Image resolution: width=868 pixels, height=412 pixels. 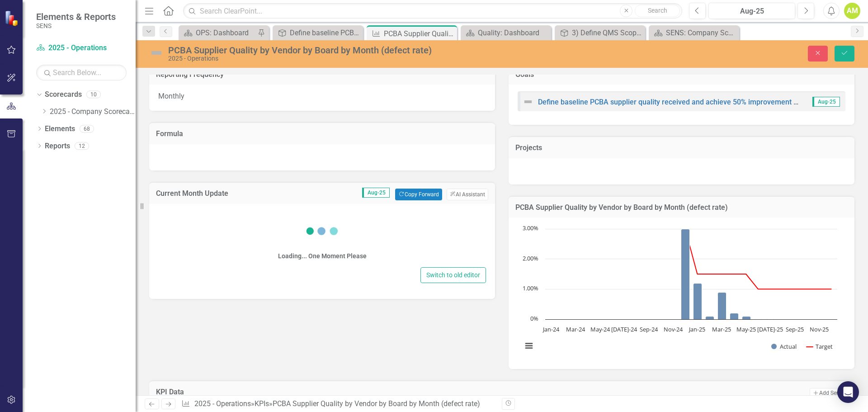 I want to click on button: Search, so click(x=657, y=11).